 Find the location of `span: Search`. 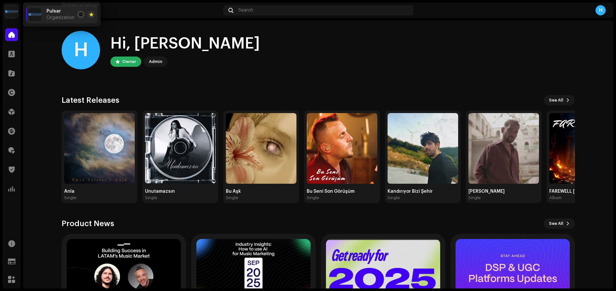

span: Search is located at coordinates (246, 10).